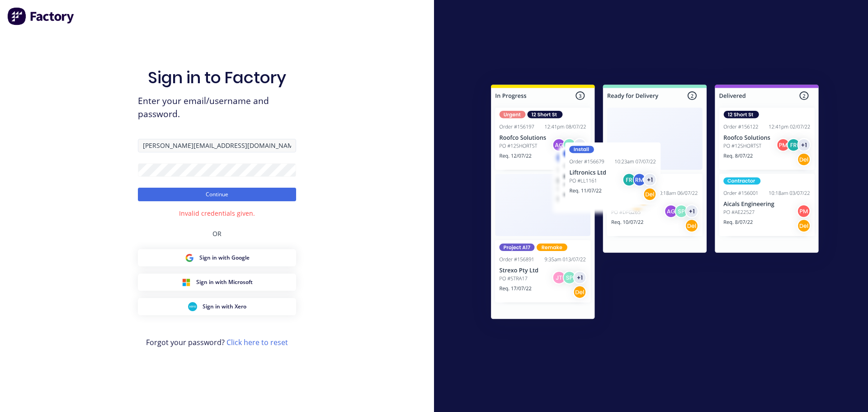 The width and height of the screenshot is (868, 412). I want to click on a: Click here to reset, so click(257, 343).